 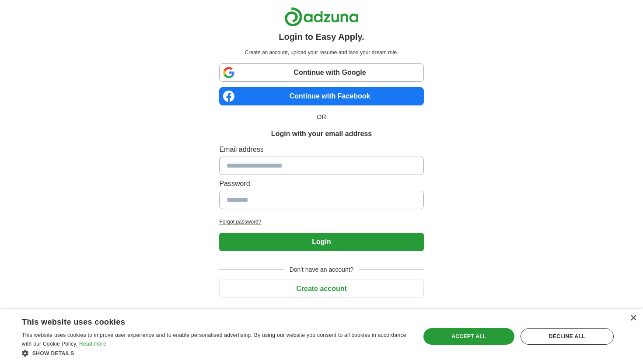 I want to click on div: Accept all, so click(x=469, y=336).